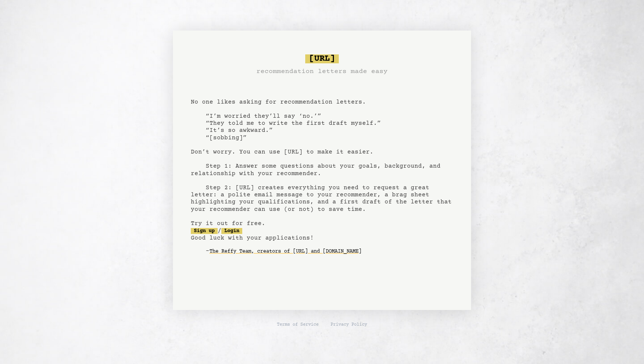  Describe the element at coordinates (232, 231) in the screenshot. I see `a: Login` at that location.